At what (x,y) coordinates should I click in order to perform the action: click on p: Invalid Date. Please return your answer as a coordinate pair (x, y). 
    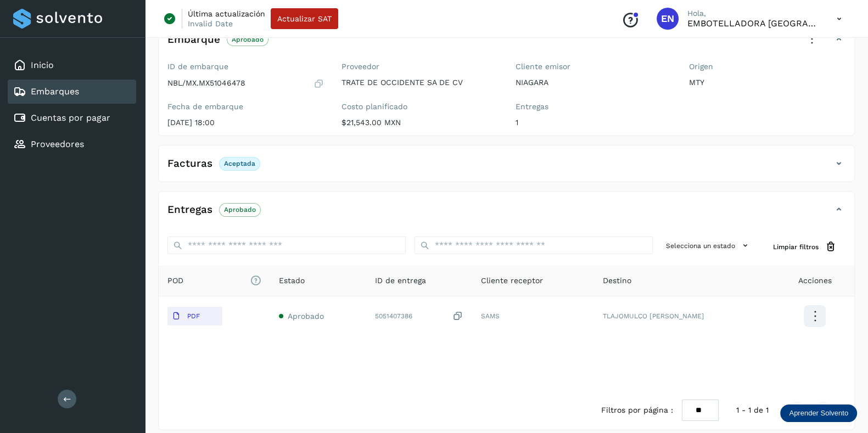
    Looking at the image, I should click on (210, 23).